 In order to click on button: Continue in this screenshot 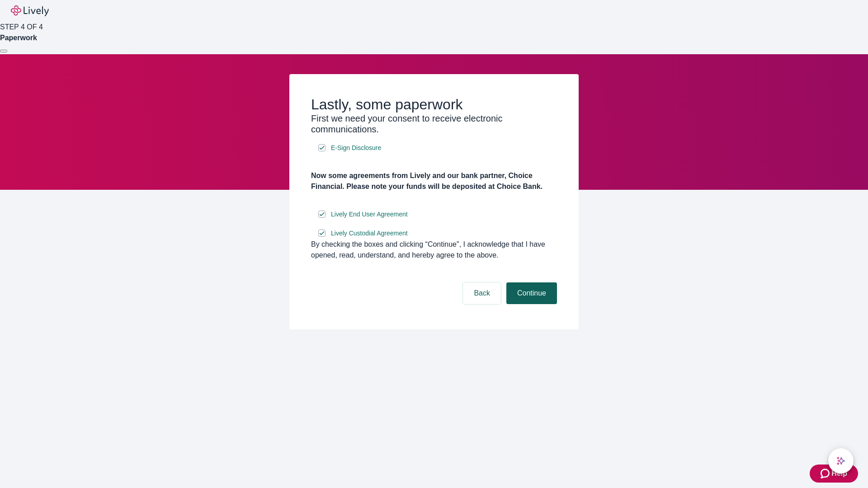, I will do `click(531, 293)`.